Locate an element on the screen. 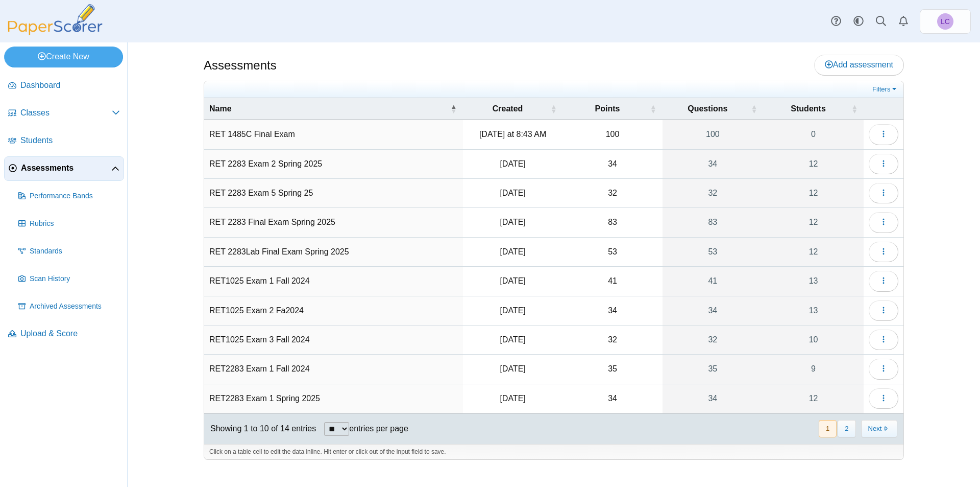 The width and height of the screenshot is (980, 487). a: Create New is located at coordinates (63, 57).